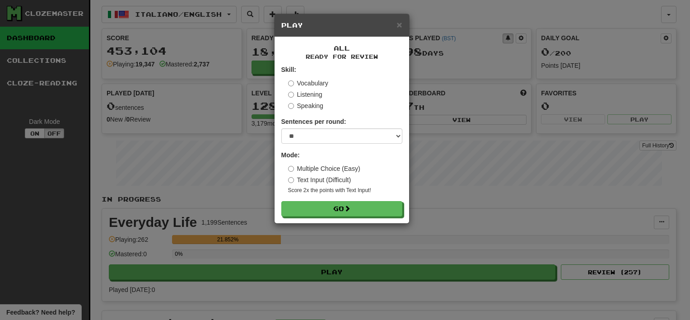 The height and width of the screenshot is (320, 690). Describe the element at coordinates (342, 209) in the screenshot. I see `button: Go` at that location.